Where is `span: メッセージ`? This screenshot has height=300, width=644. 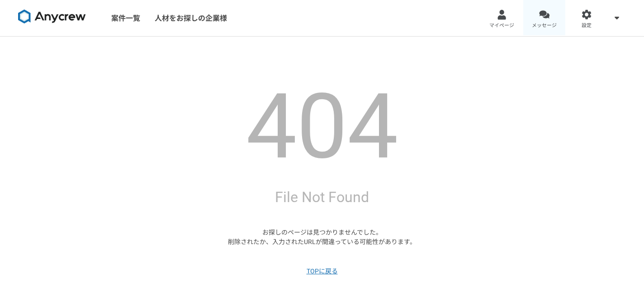
span: メッセージ is located at coordinates (544, 26).